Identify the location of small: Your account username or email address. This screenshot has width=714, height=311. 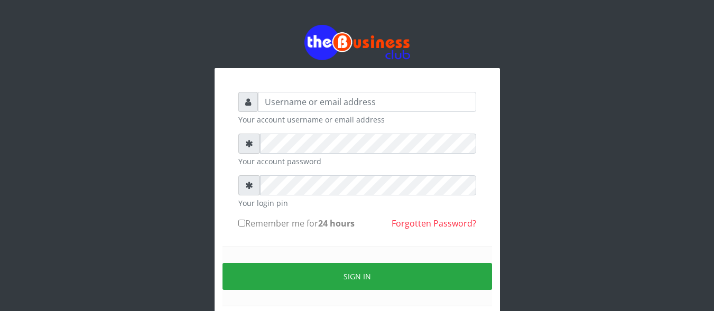
(357, 119).